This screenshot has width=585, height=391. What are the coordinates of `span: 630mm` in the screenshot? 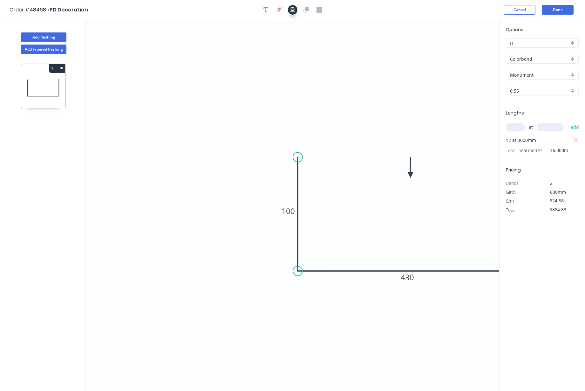 It's located at (558, 192).